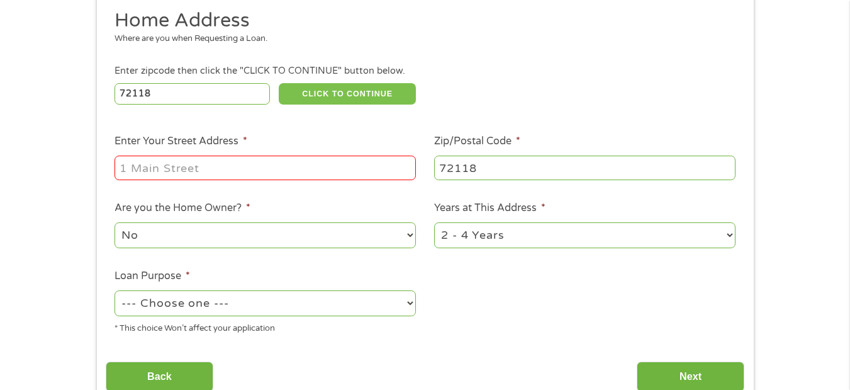 Image resolution: width=850 pixels, height=390 pixels. What do you see at coordinates (347, 94) in the screenshot?
I see `button: CLICK TO CONTINUE` at bounding box center [347, 94].